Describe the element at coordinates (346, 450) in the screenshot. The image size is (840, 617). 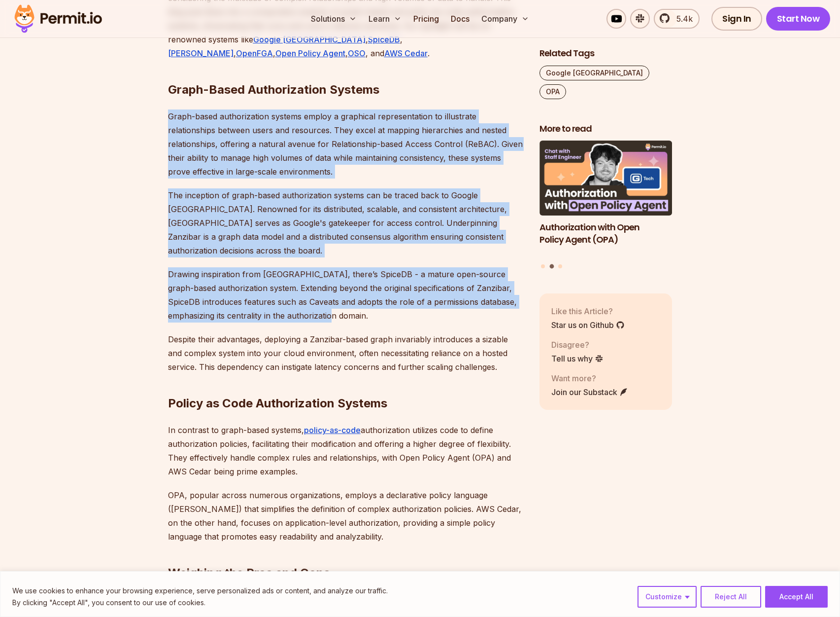
I see `p: In contrast to graph-based systems, authorization utilizes code to define authorization policies,...` at that location.